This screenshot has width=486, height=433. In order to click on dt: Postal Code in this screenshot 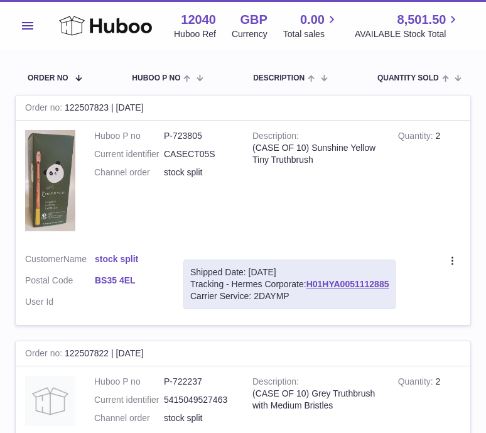, I will do `click(60, 282)`.